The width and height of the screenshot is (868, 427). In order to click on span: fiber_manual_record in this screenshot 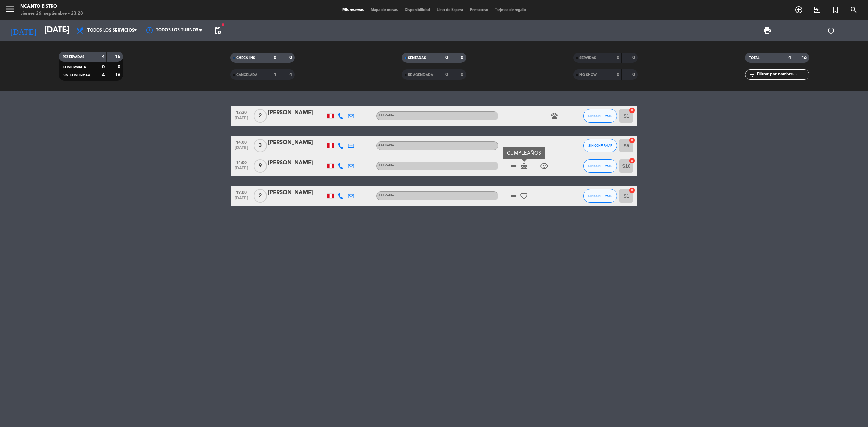, I will do `click(223, 25)`.